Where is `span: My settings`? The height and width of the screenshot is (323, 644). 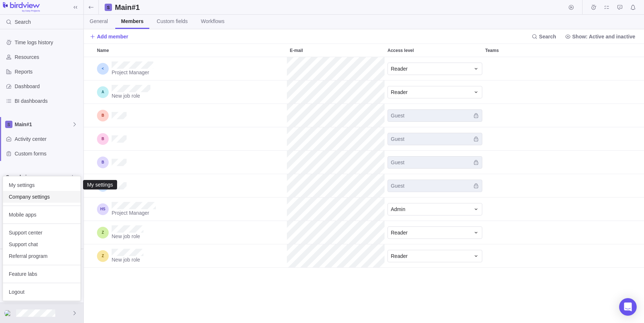
span: My settings is located at coordinates (42, 185).